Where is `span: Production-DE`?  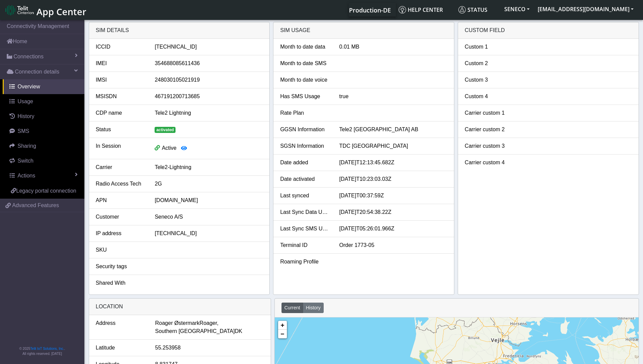 span: Production-DE is located at coordinates (370, 10).